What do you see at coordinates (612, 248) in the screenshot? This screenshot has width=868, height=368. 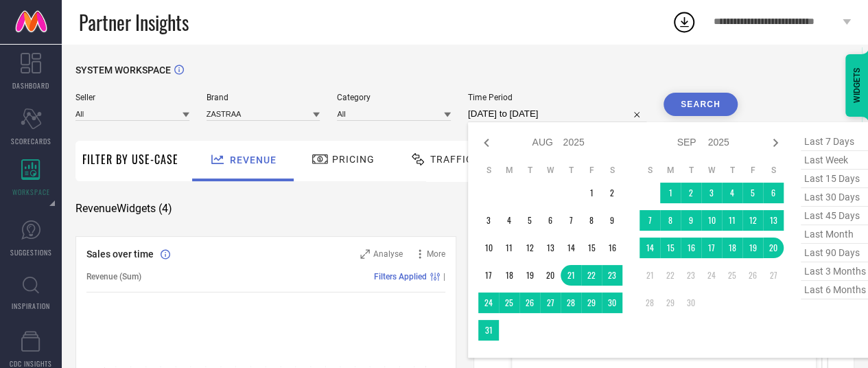 I see `td: Sat Aug 16 2025` at bounding box center [612, 248].